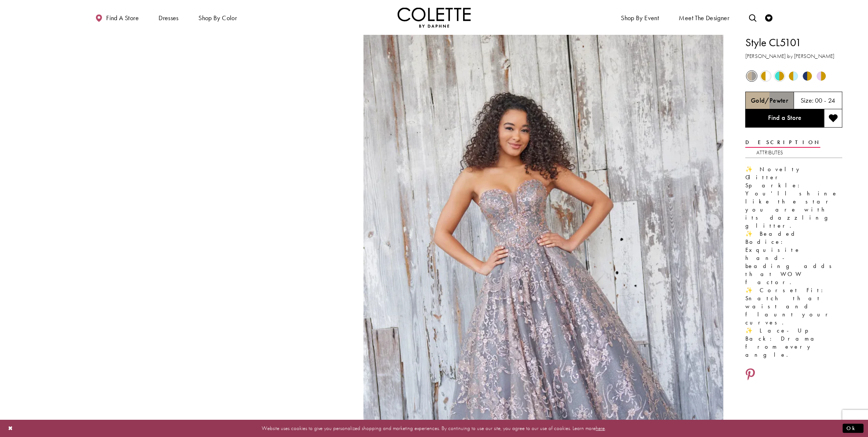  Describe the element at coordinates (794, 262) in the screenshot. I see `div: ✨ Novelty Glitter Sparkle: You'll shine like the star you are with its dazzling glitter. ✨ Beaded...` at that location.